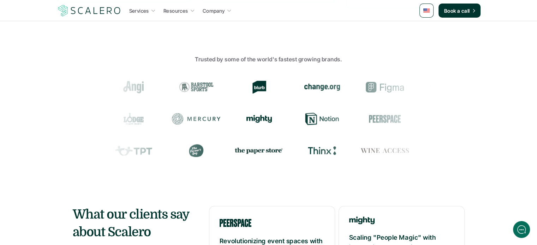 The height and width of the screenshot is (245, 537). I want to click on h3: What our clients say about Scalero, so click(137, 224).